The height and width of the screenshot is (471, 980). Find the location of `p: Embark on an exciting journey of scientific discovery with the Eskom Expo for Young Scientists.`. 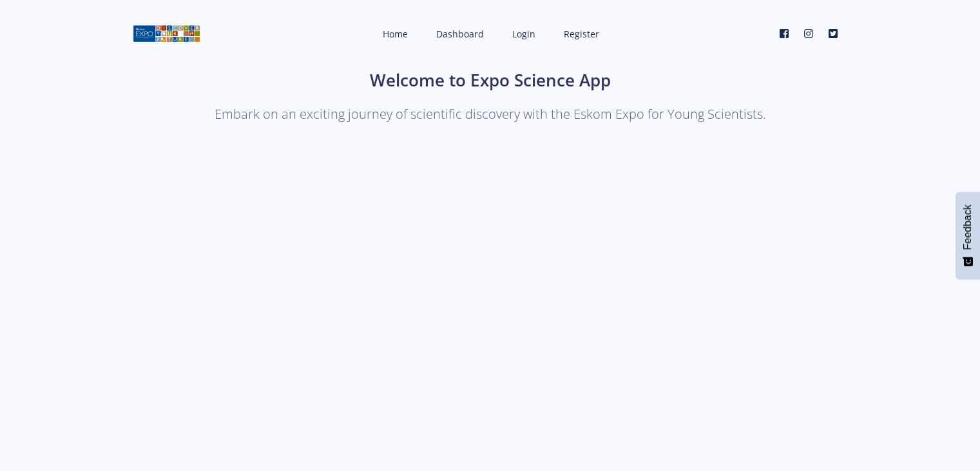

p: Embark on an exciting journey of scientific discovery with the Eskom Expo for Young Scientists. is located at coordinates (490, 114).